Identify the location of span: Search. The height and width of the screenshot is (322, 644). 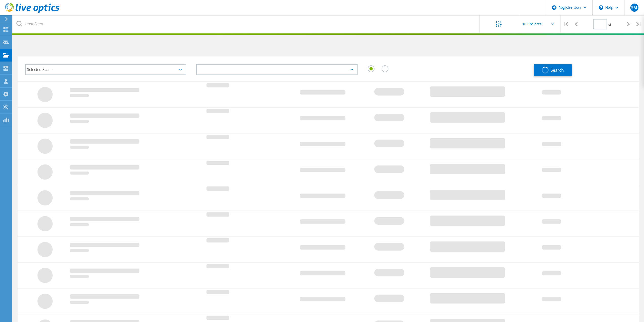
(557, 70).